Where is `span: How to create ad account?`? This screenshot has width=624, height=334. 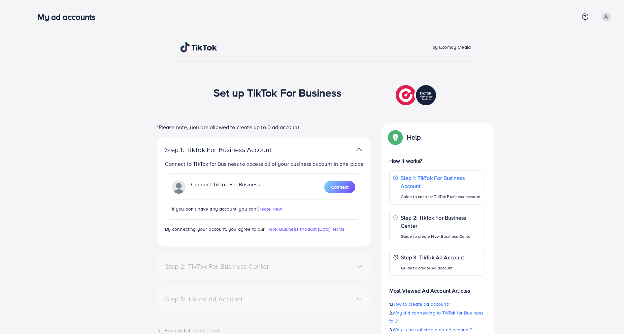 span: How to create ad account? is located at coordinates (421, 304).